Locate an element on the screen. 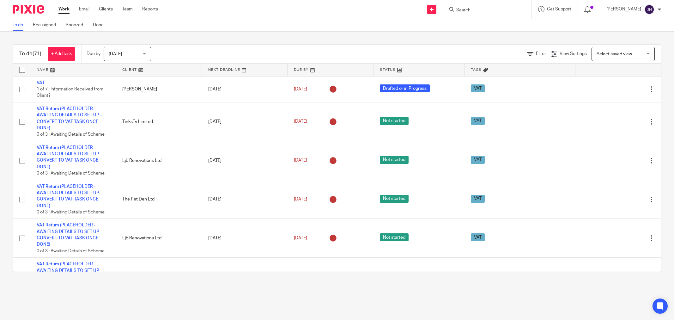 This screenshot has height=320, width=674. a: Team is located at coordinates (127, 9).